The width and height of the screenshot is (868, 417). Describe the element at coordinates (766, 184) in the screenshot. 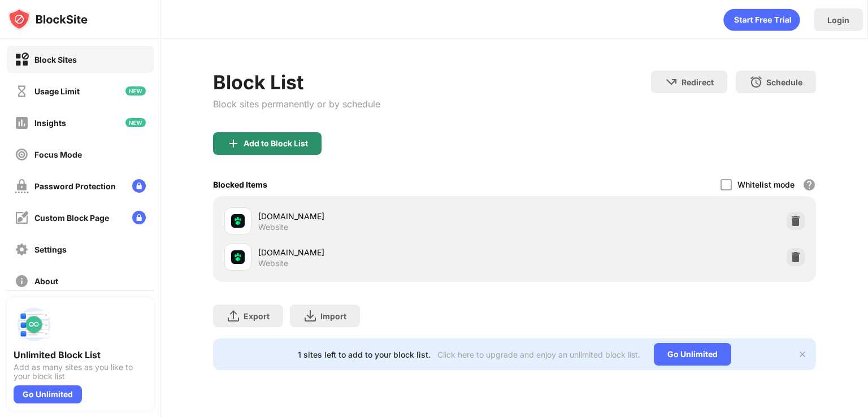

I see `div: Whitelist mode` at that location.